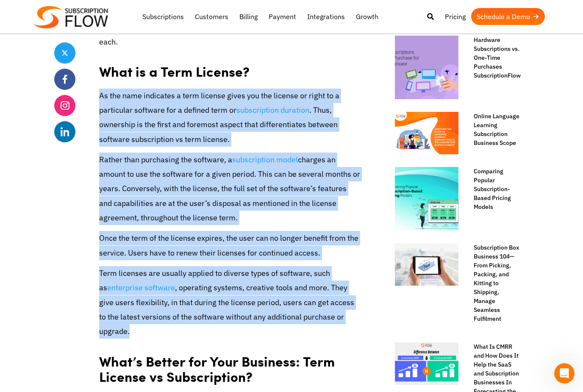 This screenshot has width=583, height=392. What do you see at coordinates (230, 117) in the screenshot?
I see `p: As the name indicates a term license gives you the license or right to a particular software for ...` at bounding box center [230, 117].